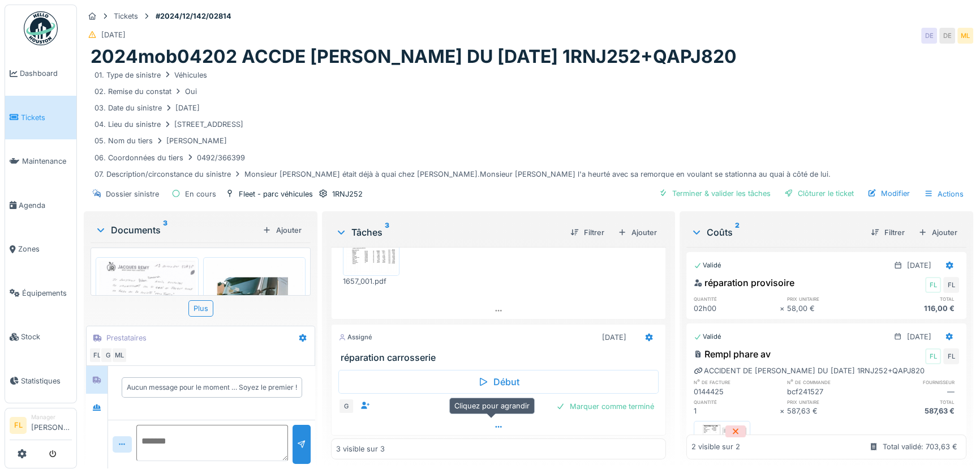 The width and height of the screenshot is (980, 473). I want to click on span: Dashboard, so click(45, 73).